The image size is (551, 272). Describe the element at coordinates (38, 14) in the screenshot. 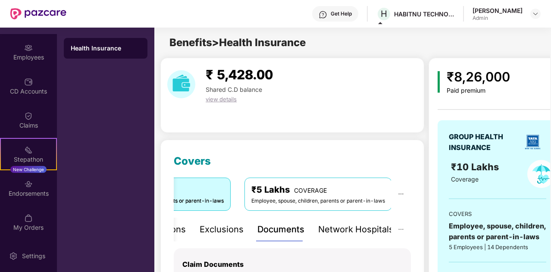

I see `img: New Pazcare Logo` at that location.